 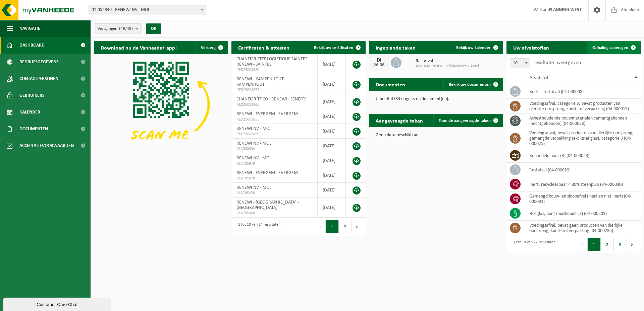 What do you see at coordinates (565, 10) in the screenshot?
I see `strong: PLANNING WEST` at bounding box center [565, 10].